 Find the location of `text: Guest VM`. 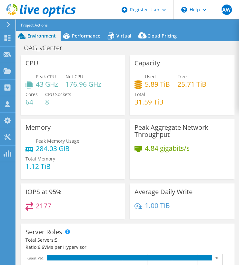

text: Guest VM is located at coordinates (36, 258).